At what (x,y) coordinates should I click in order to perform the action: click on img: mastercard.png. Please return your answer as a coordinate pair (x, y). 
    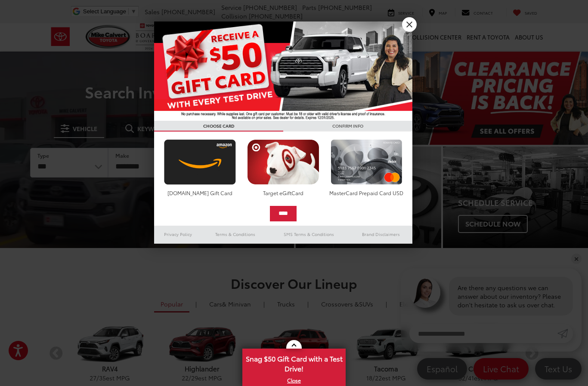
    Looking at the image, I should click on (366, 162).